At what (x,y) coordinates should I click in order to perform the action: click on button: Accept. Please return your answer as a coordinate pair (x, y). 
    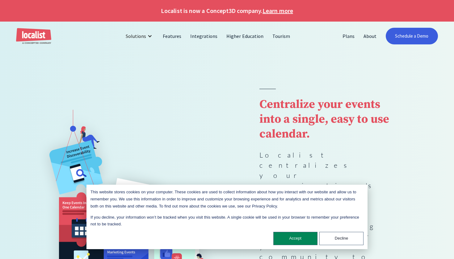
    Looking at the image, I should click on (295, 239).